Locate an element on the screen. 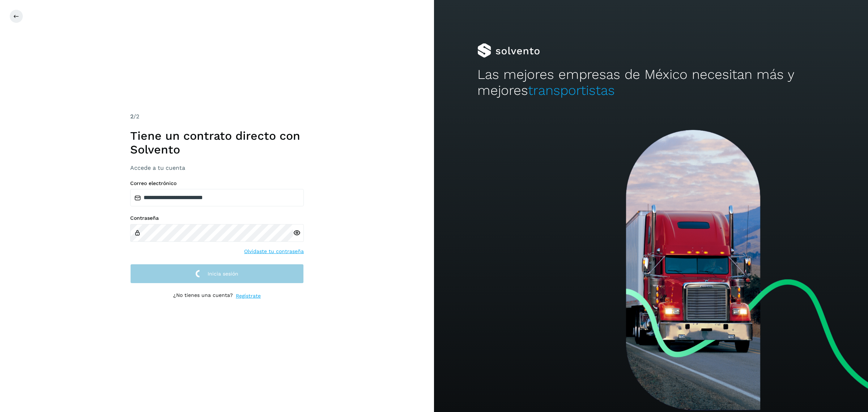 The height and width of the screenshot is (412, 868). span: 2 is located at coordinates (132, 116).